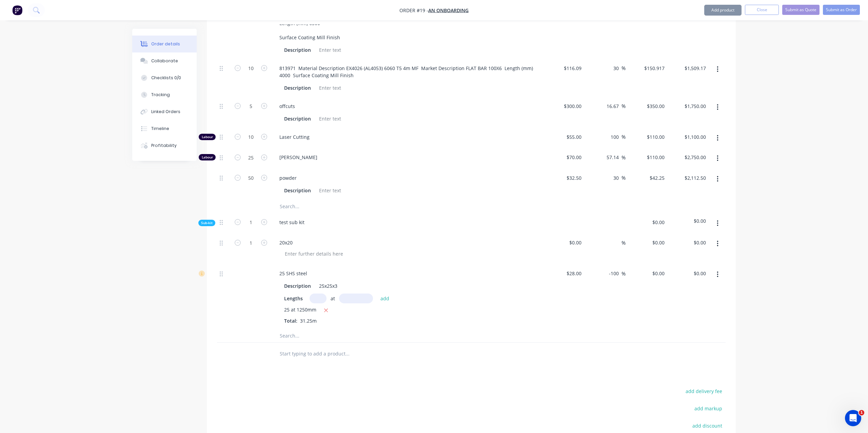 This screenshot has width=868, height=433. I want to click on span: Lengths, so click(293, 298).